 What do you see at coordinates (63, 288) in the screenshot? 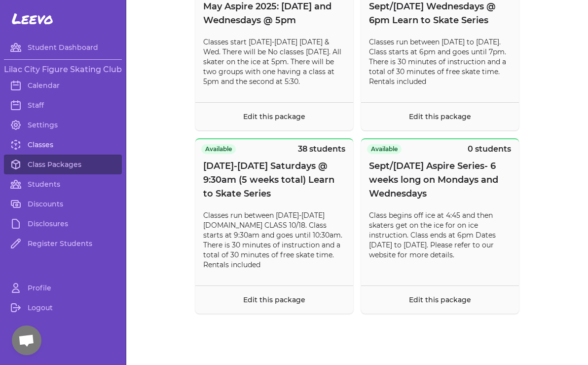
I see `a: Profile` at bounding box center [63, 288].